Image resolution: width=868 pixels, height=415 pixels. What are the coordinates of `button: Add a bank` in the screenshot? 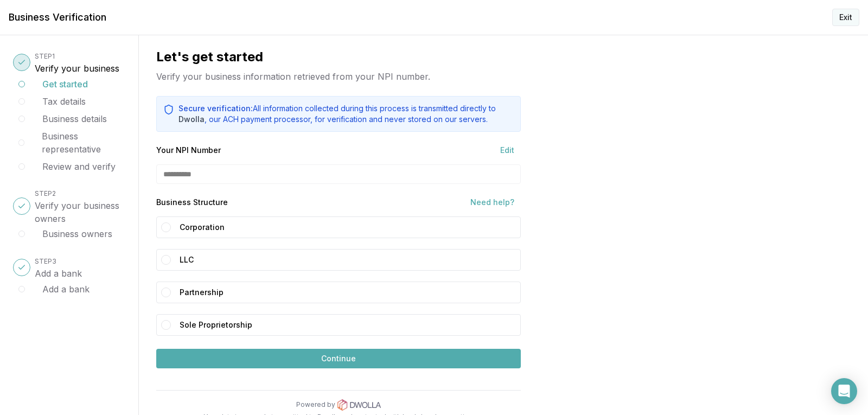 It's located at (65, 289).